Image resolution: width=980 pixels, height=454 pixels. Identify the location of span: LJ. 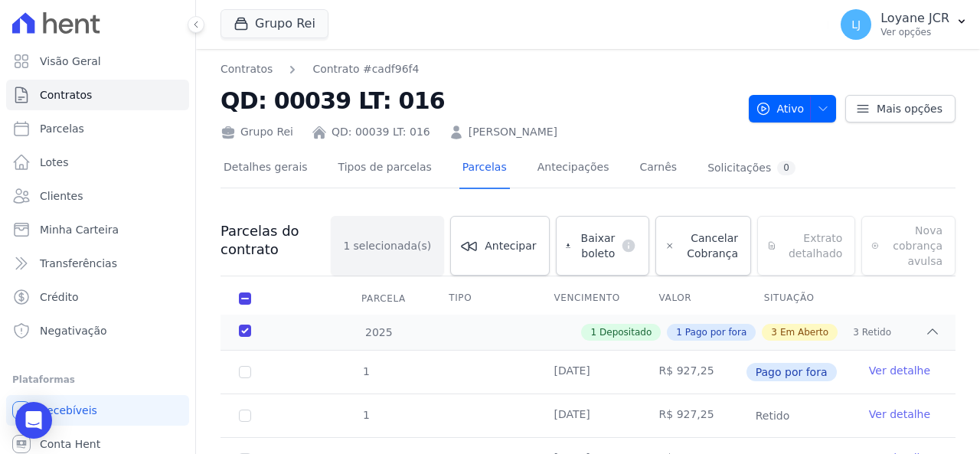
(855, 25).